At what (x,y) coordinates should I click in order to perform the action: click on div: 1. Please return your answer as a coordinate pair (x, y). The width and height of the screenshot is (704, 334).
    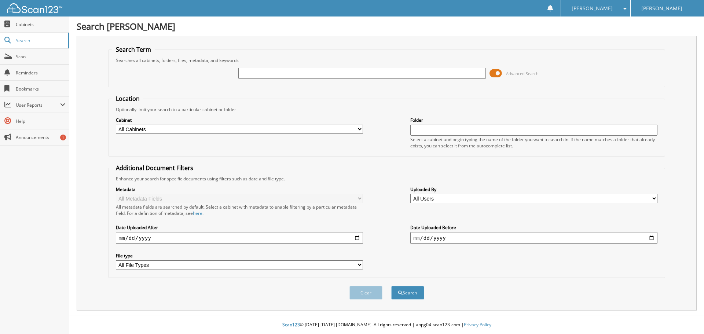
    Looking at the image, I should click on (63, 138).